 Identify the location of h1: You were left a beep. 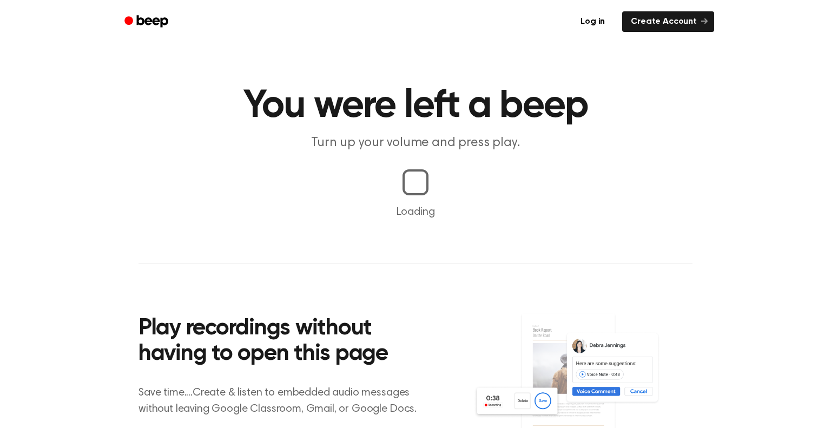
(416, 106).